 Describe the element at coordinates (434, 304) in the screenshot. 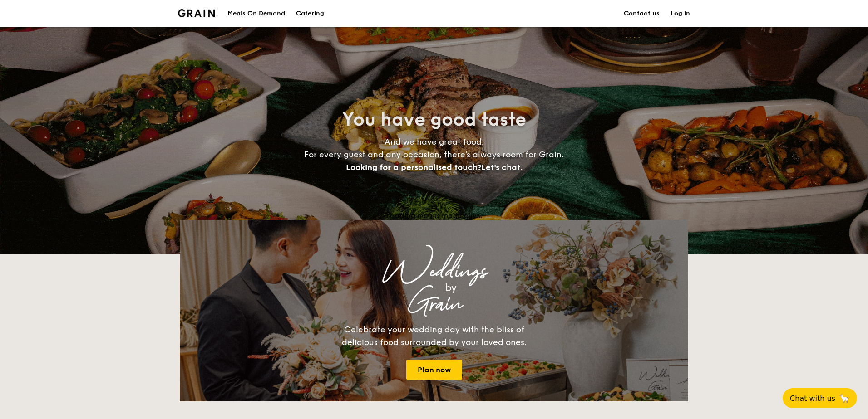

I see `div: Grain` at that location.